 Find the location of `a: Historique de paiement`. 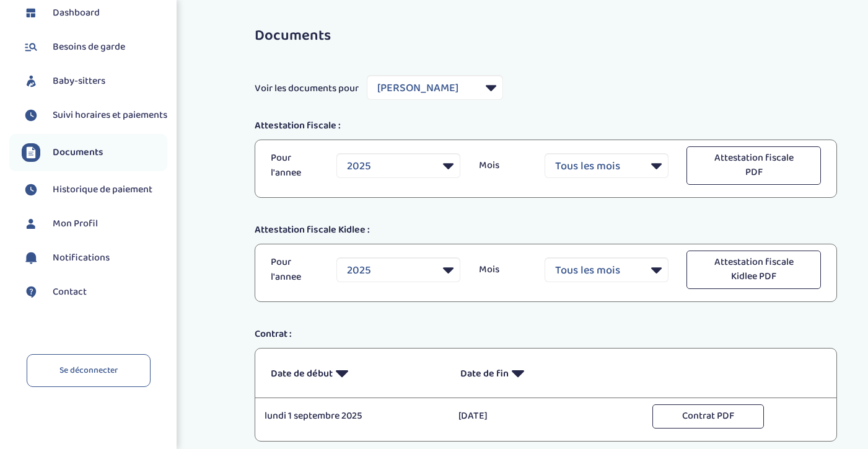

a: Historique de paiement is located at coordinates (94, 190).